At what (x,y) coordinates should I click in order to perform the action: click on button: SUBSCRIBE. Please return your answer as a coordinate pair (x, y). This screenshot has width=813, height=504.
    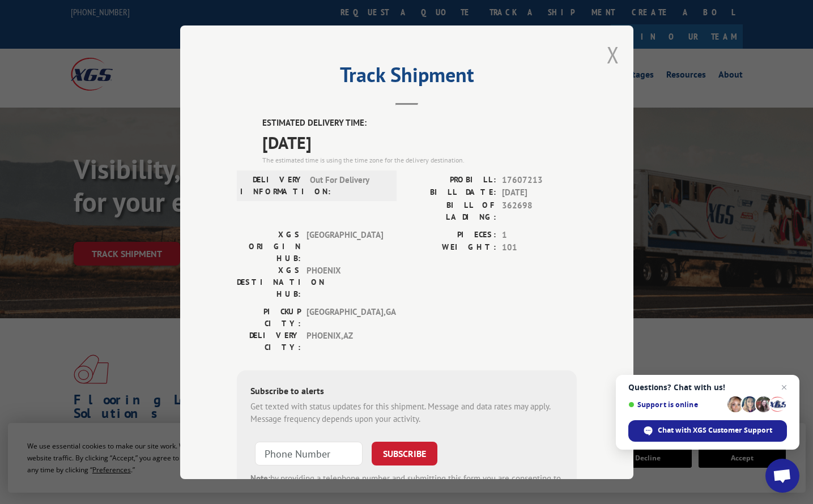
    Looking at the image, I should click on (405, 453).